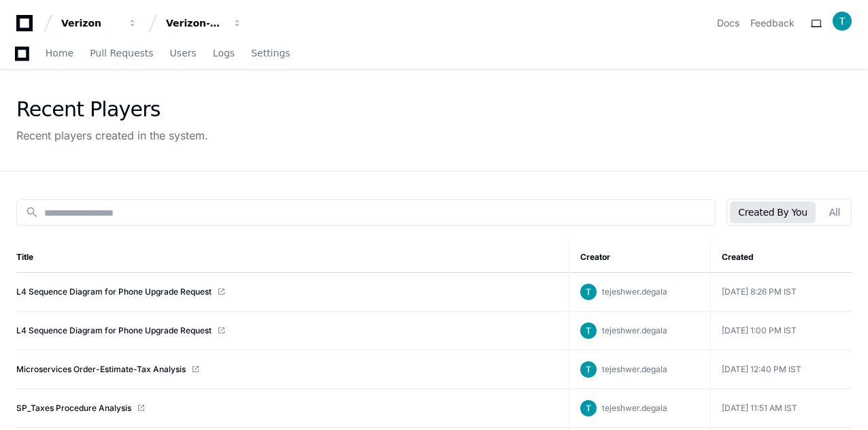 Image resolution: width=868 pixels, height=430 pixels. I want to click on th: Title, so click(293, 257).